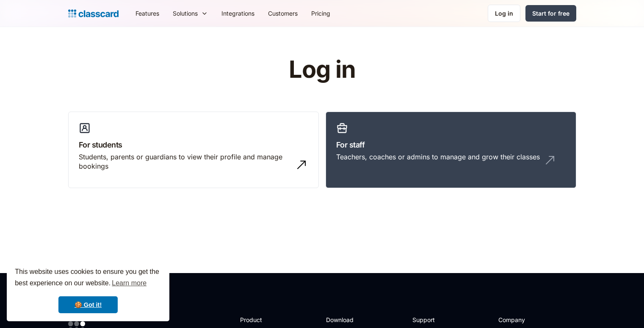 The height and width of the screenshot is (328, 644). What do you see at coordinates (88, 279) in the screenshot?
I see `span: This website uses cookies to ensure you get the best experience on our website.` at bounding box center [88, 279].